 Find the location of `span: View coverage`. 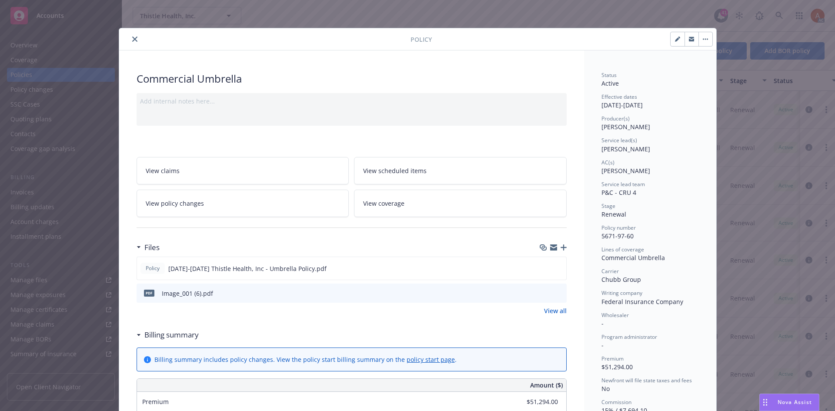

span: View coverage is located at coordinates (384, 203).